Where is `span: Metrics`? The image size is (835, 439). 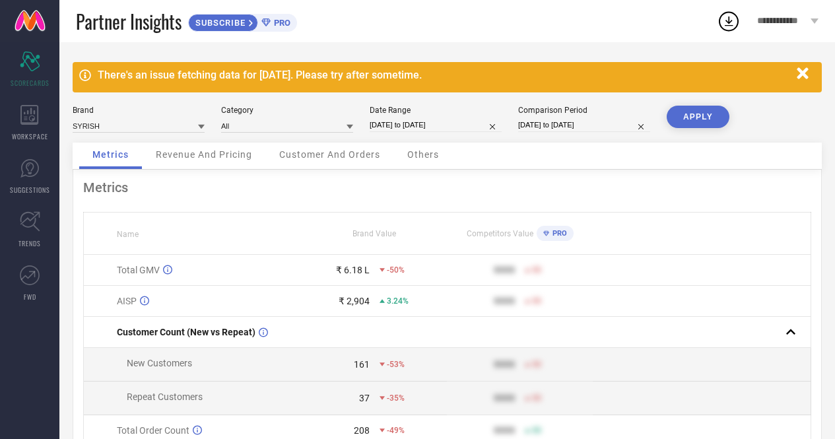
span: Metrics is located at coordinates (110, 154).